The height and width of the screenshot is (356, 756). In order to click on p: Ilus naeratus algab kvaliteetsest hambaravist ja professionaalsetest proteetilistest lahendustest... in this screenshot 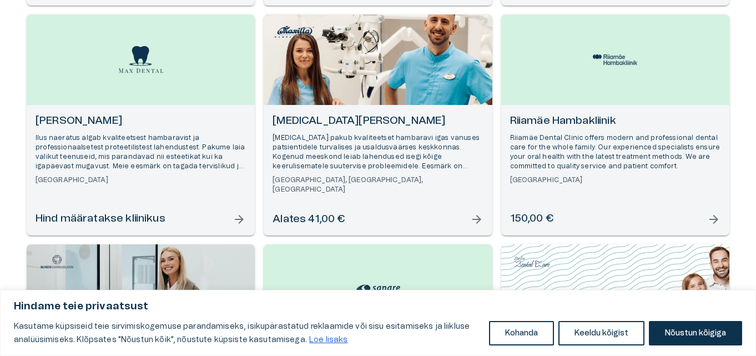, I will do `click(140, 152)`.